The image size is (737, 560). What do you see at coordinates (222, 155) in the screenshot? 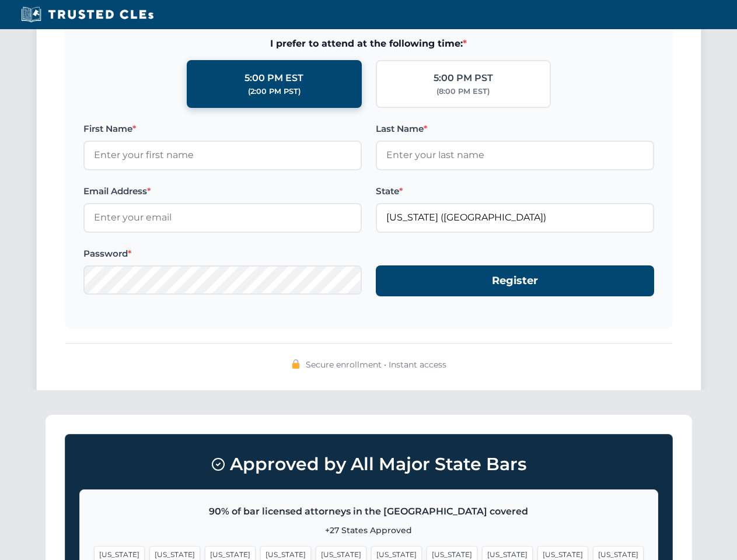
I see `input: Enter your first name` at bounding box center [222, 155].